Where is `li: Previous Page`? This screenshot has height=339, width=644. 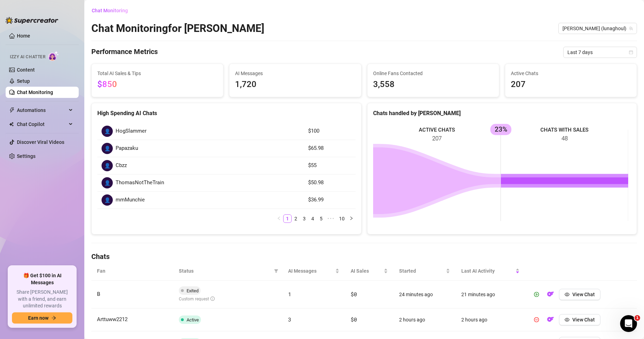
li: Previous Page is located at coordinates (279, 219).